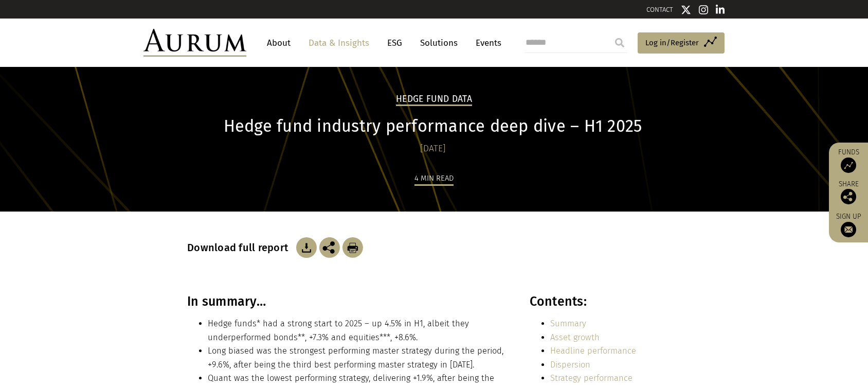 The height and width of the screenshot is (385, 868). Describe the element at coordinates (849, 192) in the screenshot. I see `div: Share` at that location.